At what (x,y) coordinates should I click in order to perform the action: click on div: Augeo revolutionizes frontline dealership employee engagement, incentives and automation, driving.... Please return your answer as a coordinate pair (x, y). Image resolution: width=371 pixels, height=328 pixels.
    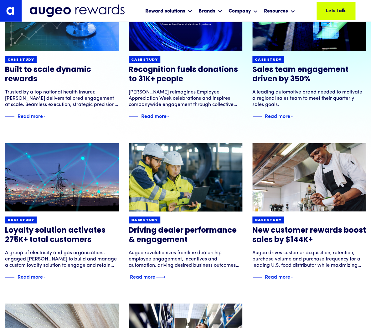
    Looking at the image, I should click on (185, 259).